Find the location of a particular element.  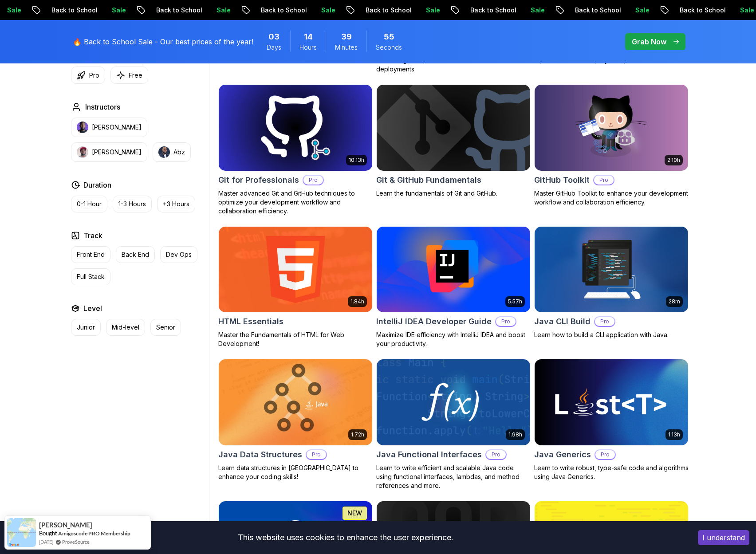

p: 2.10h is located at coordinates (674, 160).